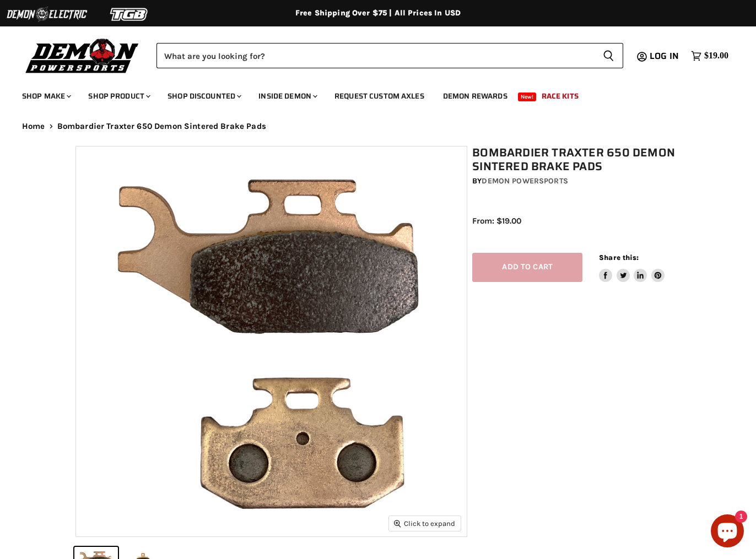 The width and height of the screenshot is (756, 559). I want to click on ul: Main menu, so click(370, 93).